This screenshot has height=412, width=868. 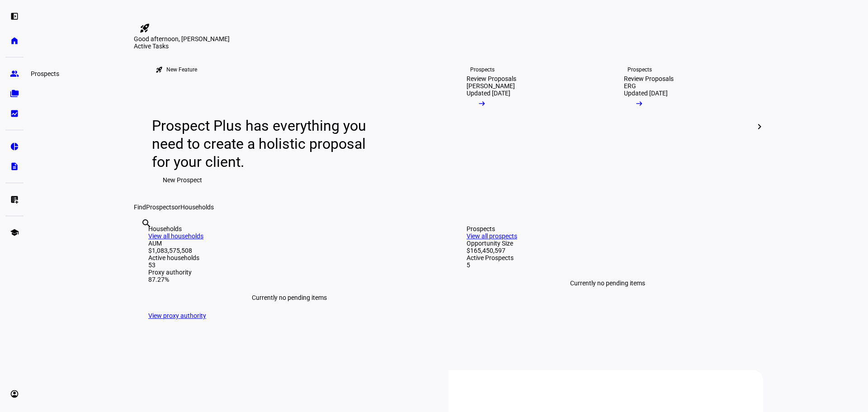 I want to click on a: pie_chart, so click(x=15, y=147).